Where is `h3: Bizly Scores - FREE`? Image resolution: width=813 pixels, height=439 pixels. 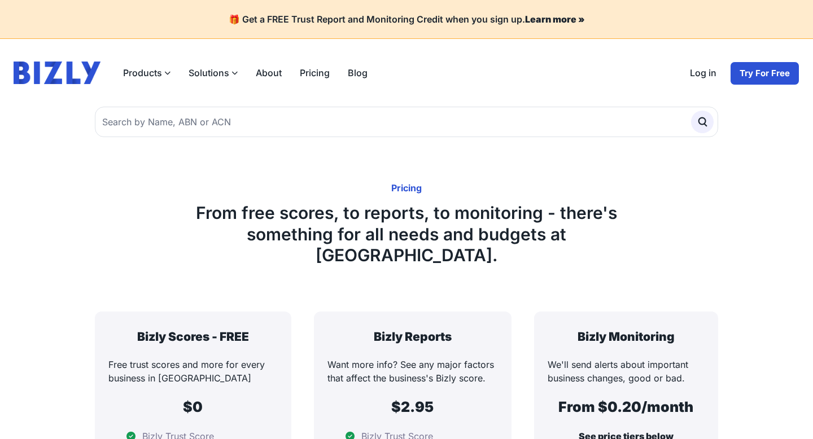
h3: Bizly Scores - FREE is located at coordinates (193, 337).